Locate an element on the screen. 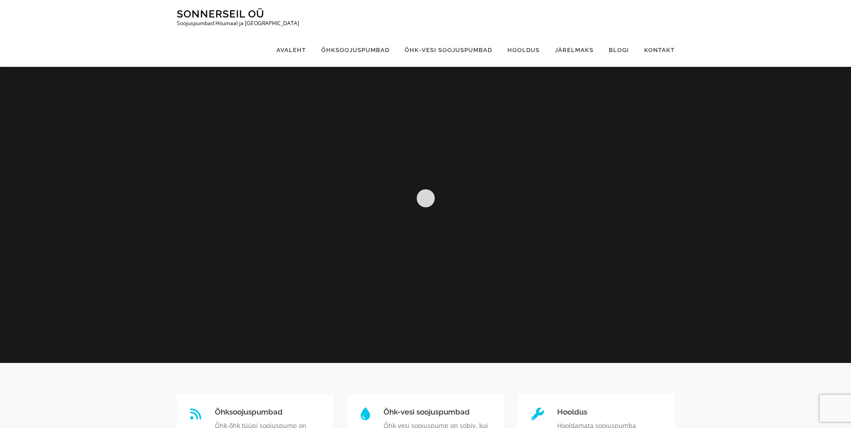 The width and height of the screenshot is (851, 428). a: Õhksoojuspumbad is located at coordinates (355, 50).